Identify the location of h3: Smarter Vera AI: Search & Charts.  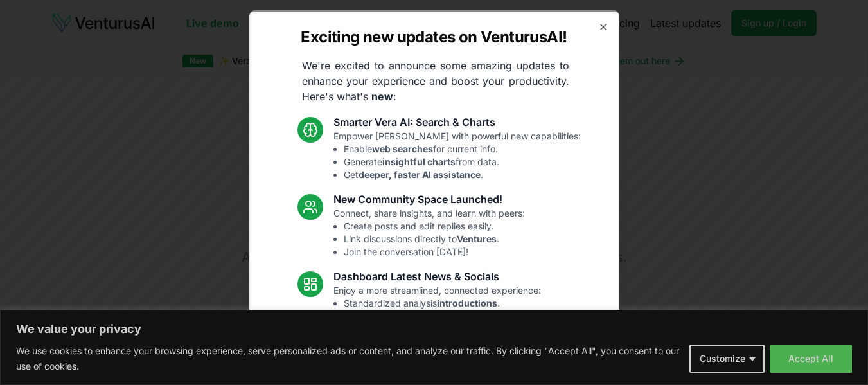
(457, 122).